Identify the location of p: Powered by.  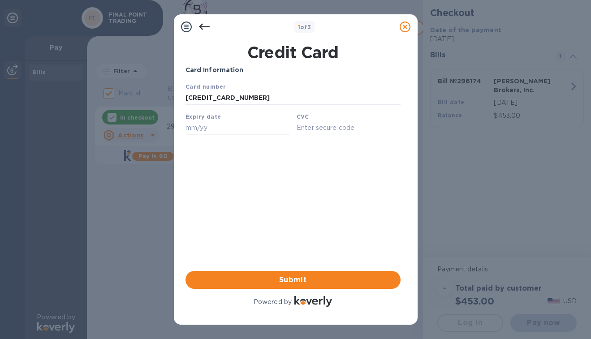
(272, 302).